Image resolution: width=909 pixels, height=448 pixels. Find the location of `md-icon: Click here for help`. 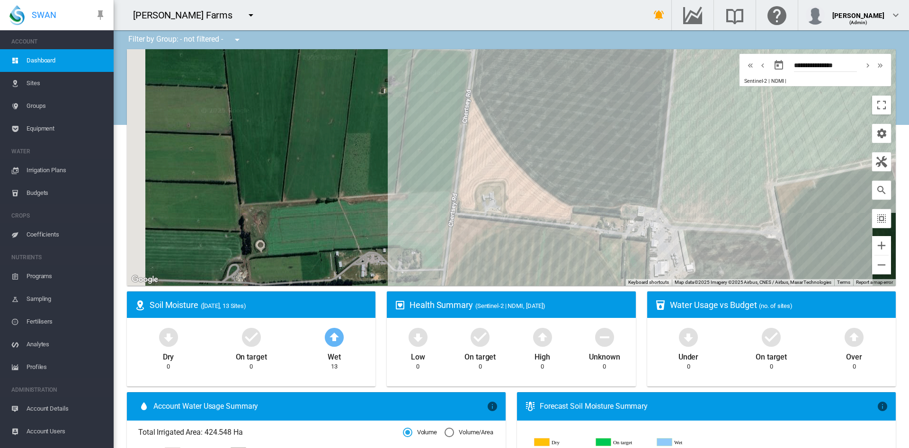

md-icon: Click here for help is located at coordinates (777, 15).